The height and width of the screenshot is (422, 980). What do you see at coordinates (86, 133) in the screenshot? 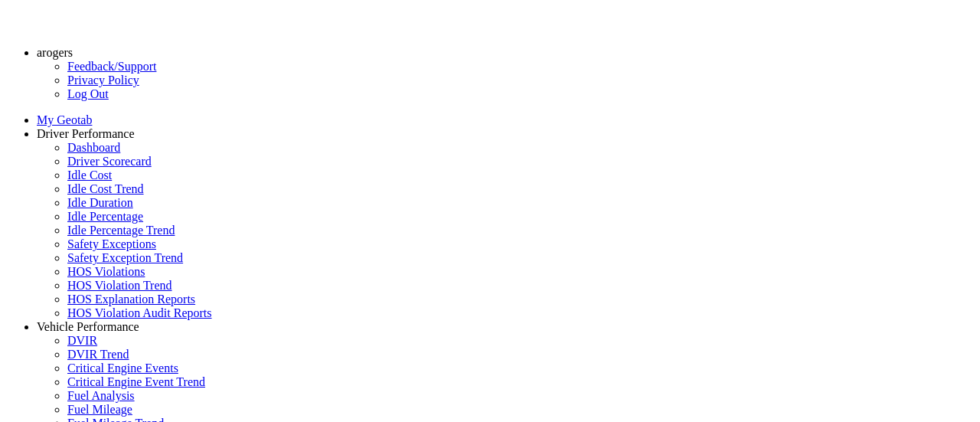
I see `a: Driver Performance` at bounding box center [86, 133].